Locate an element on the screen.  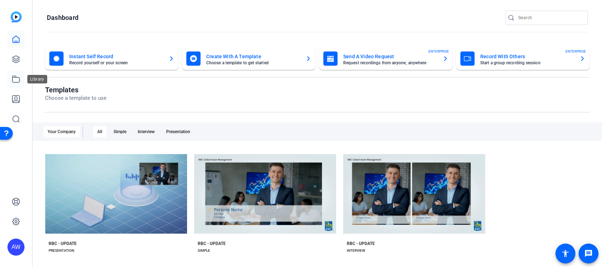
button: Instant Self RecordRecord yourself or your screen is located at coordinates (112, 59).